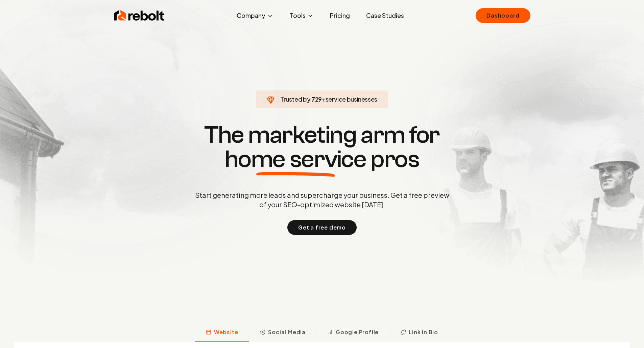 Image resolution: width=644 pixels, height=348 pixels. What do you see at coordinates (322, 228) in the screenshot?
I see `button: Get a free demo` at bounding box center [322, 228].